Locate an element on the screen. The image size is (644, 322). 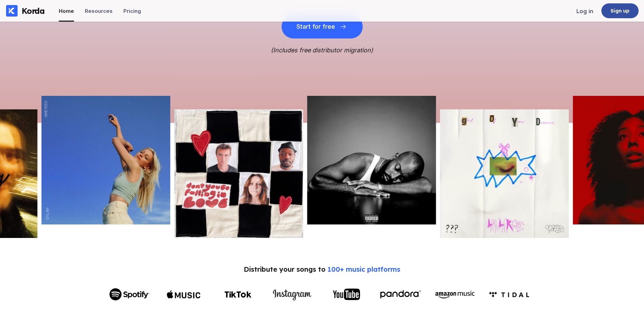
div: Log in is located at coordinates (585, 11).